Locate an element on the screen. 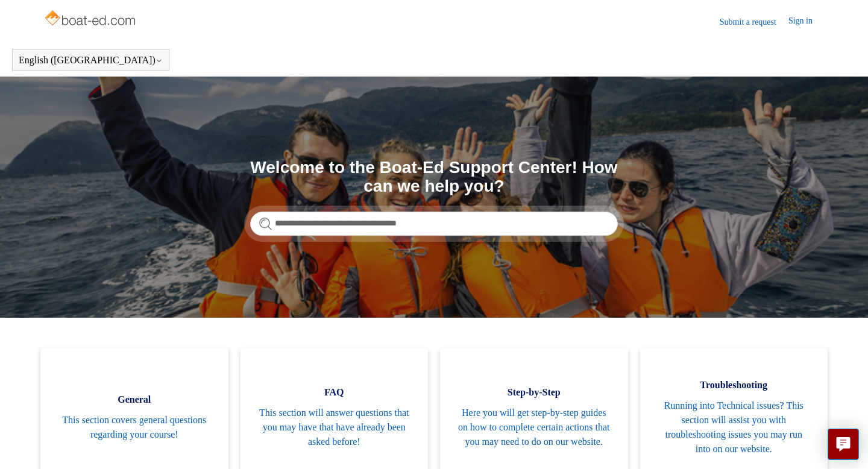  a: Sign in is located at coordinates (806, 21).